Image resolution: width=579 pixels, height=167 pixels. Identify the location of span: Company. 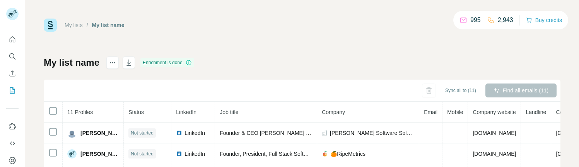
(333, 112).